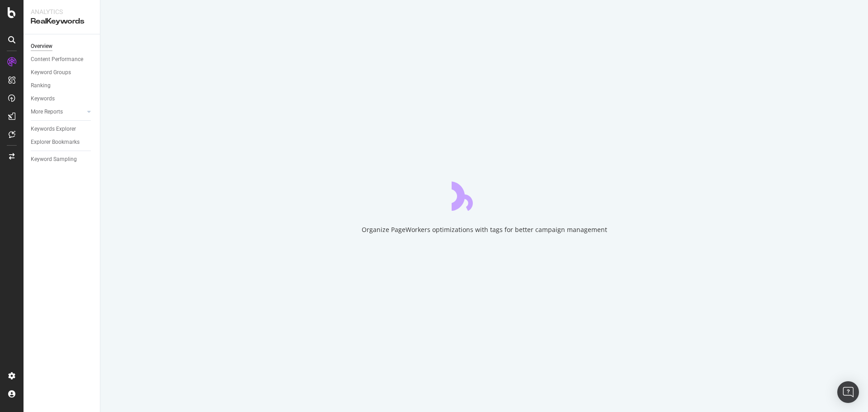 The width and height of the screenshot is (868, 412). What do you see at coordinates (54, 129) in the screenshot?
I see `div: Keywords Explorer` at bounding box center [54, 129].